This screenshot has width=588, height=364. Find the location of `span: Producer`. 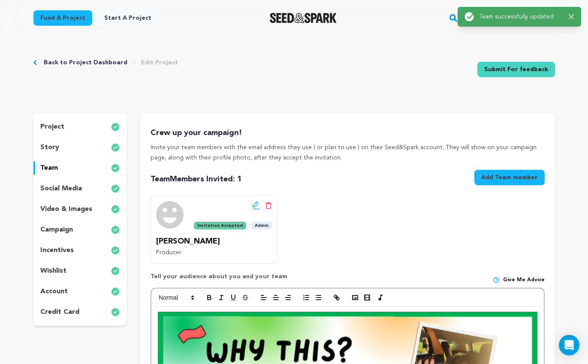

span: Producer is located at coordinates (169, 253).